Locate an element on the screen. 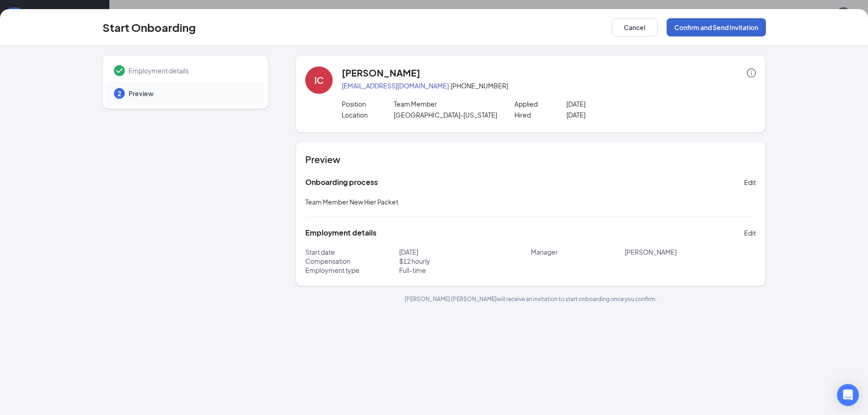 This screenshot has height=415, width=868. p: Team Member is located at coordinates (445, 104).